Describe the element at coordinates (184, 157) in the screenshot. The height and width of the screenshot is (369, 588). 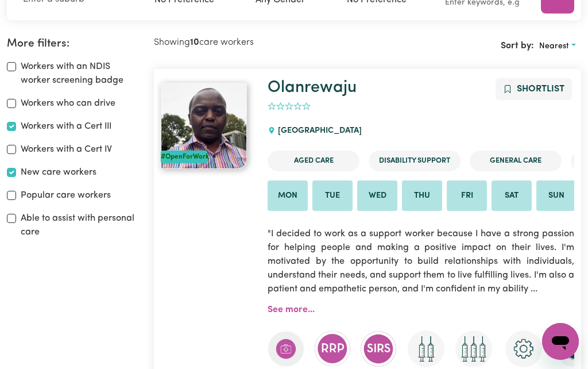
I see `div: #OpenForWork` at that location.